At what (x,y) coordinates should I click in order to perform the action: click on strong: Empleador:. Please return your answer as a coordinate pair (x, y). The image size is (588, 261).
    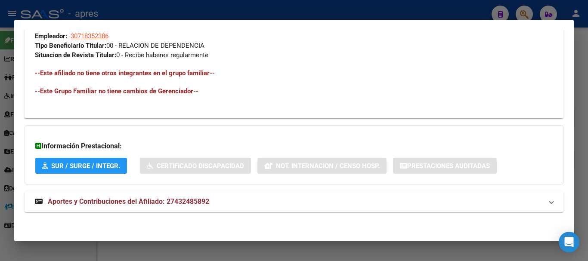
    Looking at the image, I should click on (51, 36).